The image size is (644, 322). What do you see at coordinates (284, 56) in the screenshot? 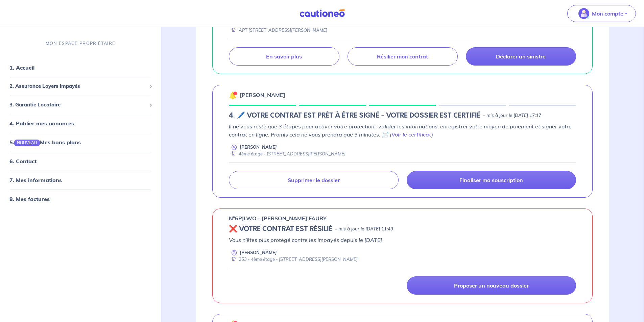
I see `p: En savoir plus` at bounding box center [284, 56].